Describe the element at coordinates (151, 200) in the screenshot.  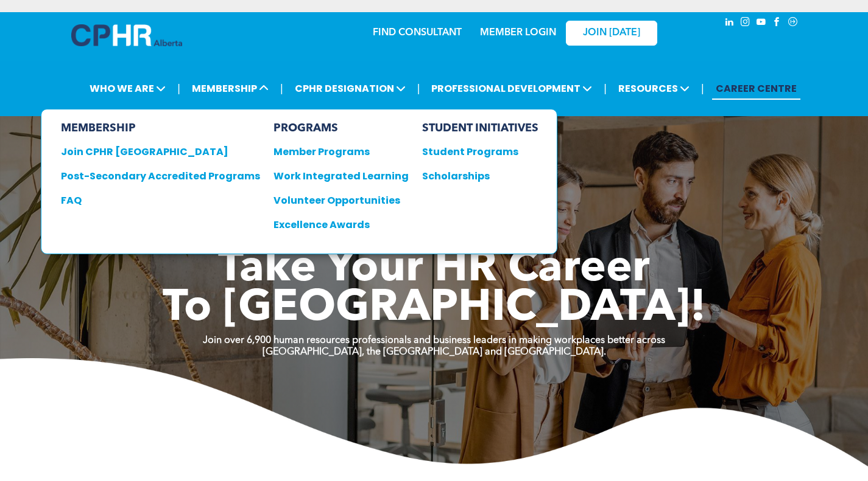
I see `div: FAQ` at that location.